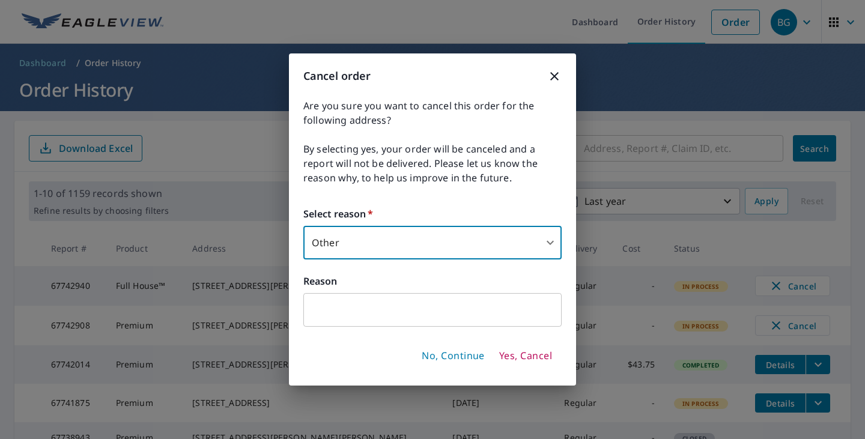 This screenshot has height=439, width=865. I want to click on button: No, Continue, so click(453, 356).